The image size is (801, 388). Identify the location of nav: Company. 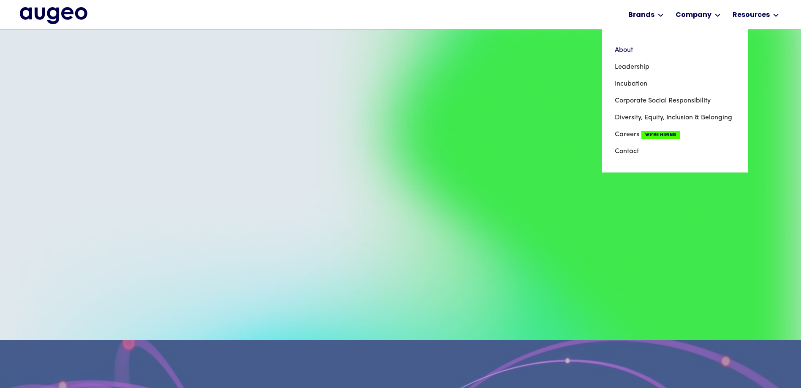
(675, 101).